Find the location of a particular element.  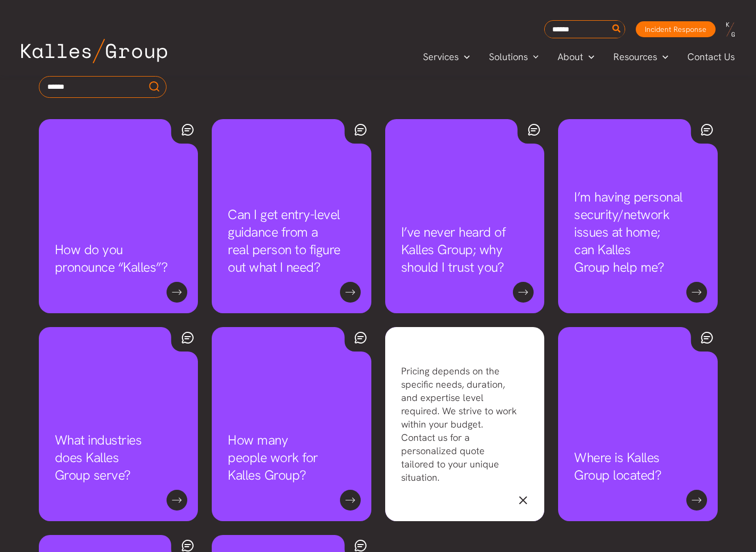

a: Contact Us is located at coordinates (711, 57).